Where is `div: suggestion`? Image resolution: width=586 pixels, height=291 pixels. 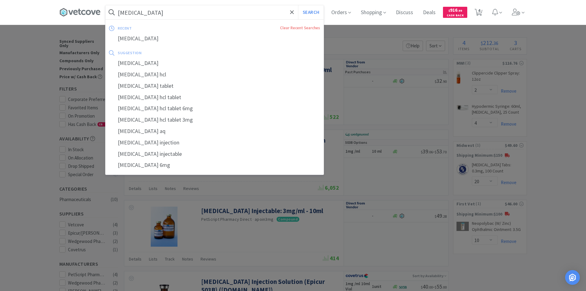
div: suggestion is located at coordinates (174, 53).